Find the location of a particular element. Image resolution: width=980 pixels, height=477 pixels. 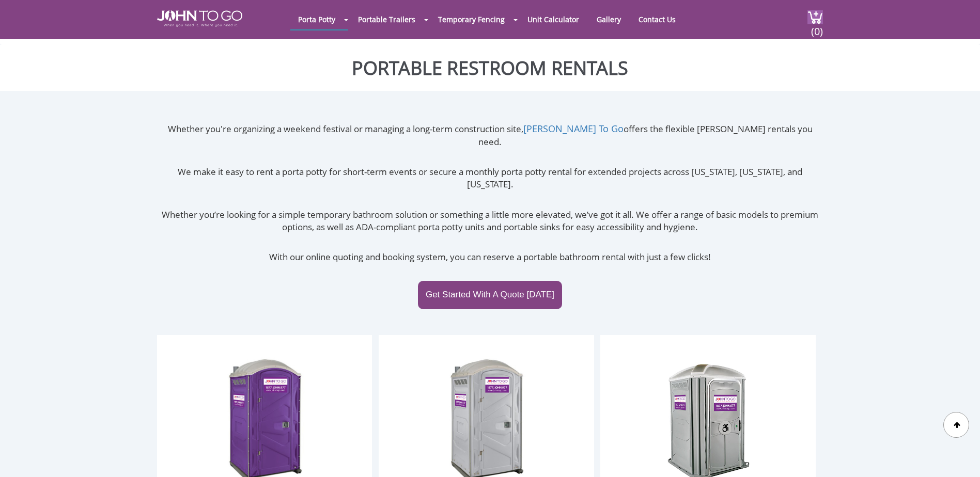

p: With our online quoting and booking system, you can reserve a portable bathroom rental with just ... is located at coordinates (490, 257).